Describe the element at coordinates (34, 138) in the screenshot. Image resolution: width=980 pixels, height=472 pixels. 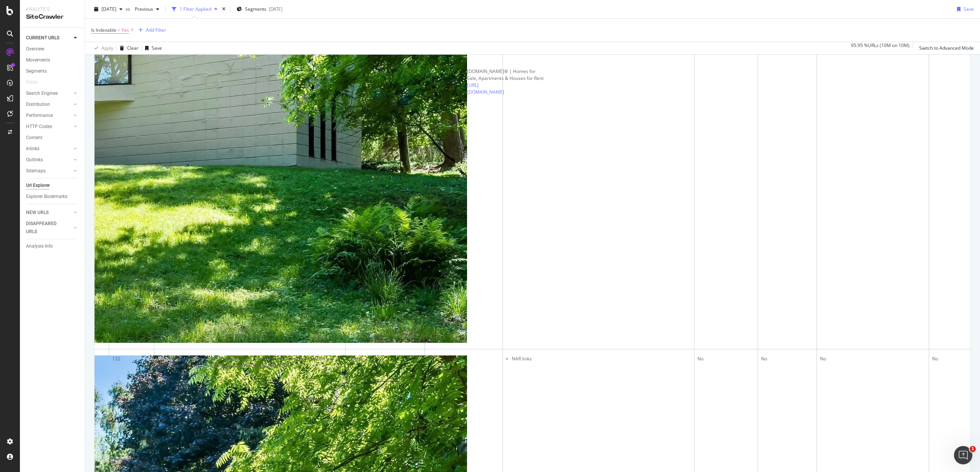
I see `div: Content` at that location.